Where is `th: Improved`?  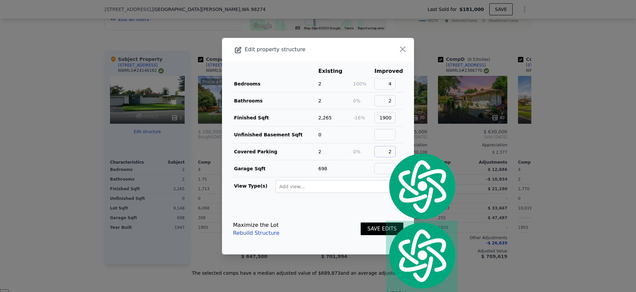 th: Improved is located at coordinates (388, 71).